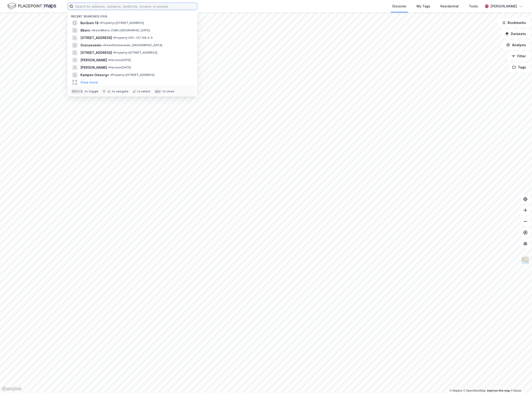  Describe the element at coordinates (91, 91) in the screenshot. I see `div: to toggle` at that location.